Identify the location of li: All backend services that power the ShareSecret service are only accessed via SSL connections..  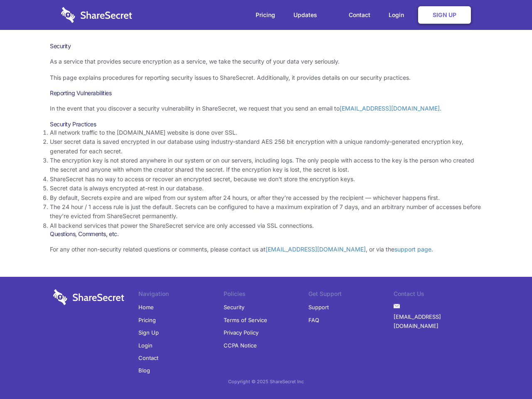
(266, 226).